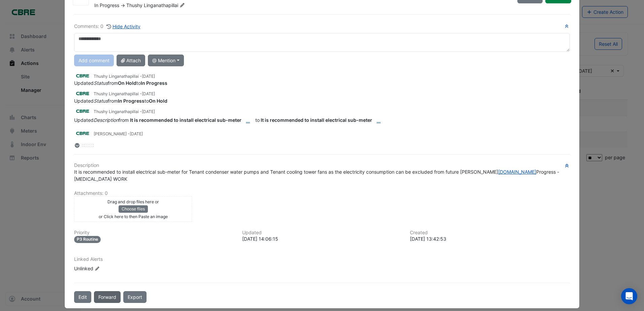 This screenshot has height=311, width=644. What do you see at coordinates (136, 134) in the screenshot?
I see `span: 2025-06-04 13:42:53` at bounding box center [136, 134].